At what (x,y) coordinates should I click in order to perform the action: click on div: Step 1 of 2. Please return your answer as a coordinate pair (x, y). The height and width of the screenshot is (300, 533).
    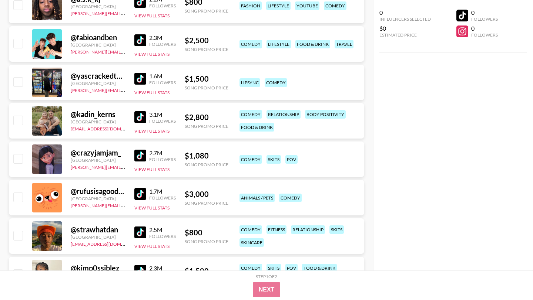
    Looking at the image, I should click on (266, 277).